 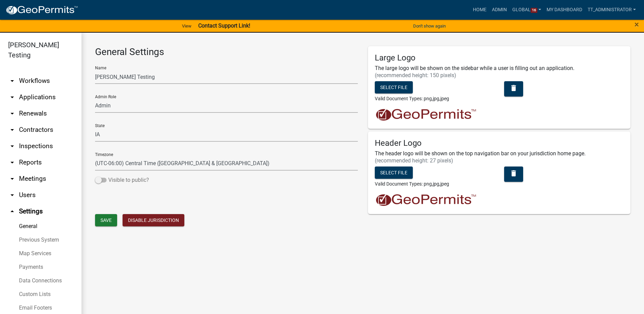 What do you see at coordinates (480, 10) in the screenshot?
I see `a: Home` at bounding box center [480, 10].